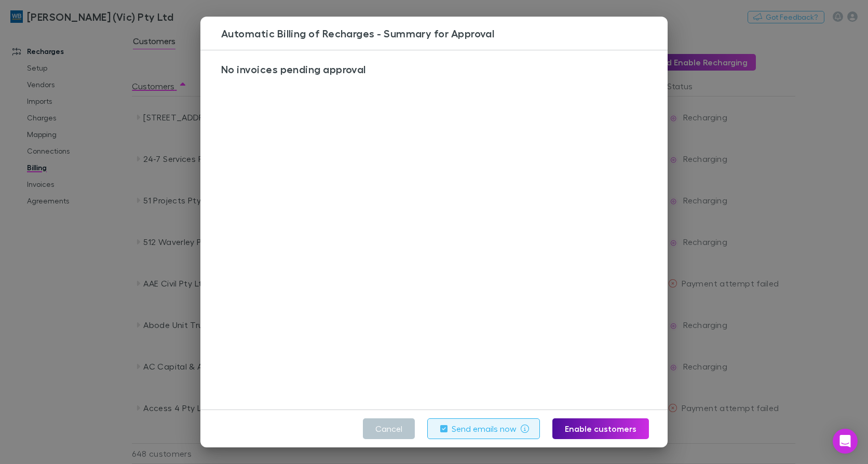 This screenshot has width=868, height=464. What do you see at coordinates (601, 428) in the screenshot?
I see `button: Enable customers` at bounding box center [601, 428].